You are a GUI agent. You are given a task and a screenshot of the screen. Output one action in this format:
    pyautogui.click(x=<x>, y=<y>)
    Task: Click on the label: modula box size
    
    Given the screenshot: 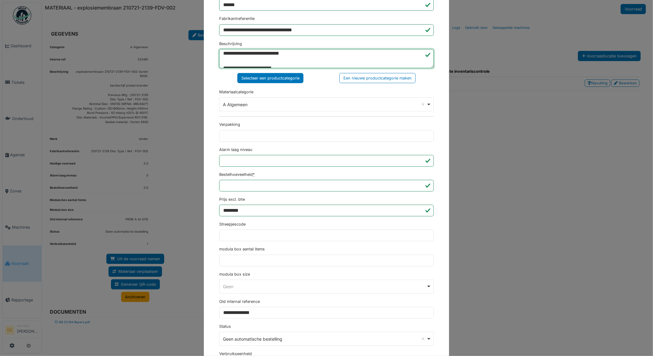 What is the action you would take?
    pyautogui.click(x=234, y=274)
    